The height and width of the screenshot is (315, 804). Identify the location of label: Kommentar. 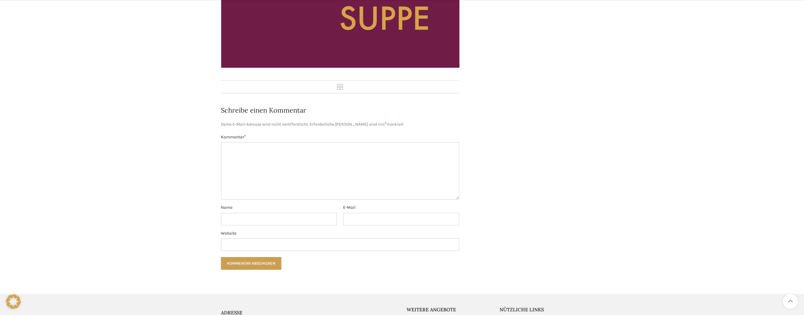
(340, 137).